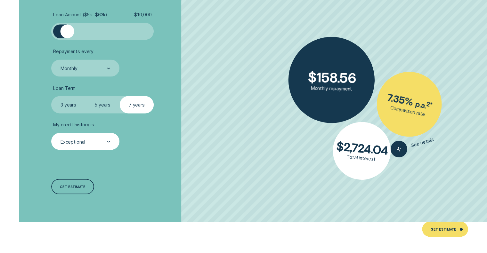 Image resolution: width=487 pixels, height=253 pixels. Describe the element at coordinates (137, 104) in the screenshot. I see `label: 7 years` at that location.